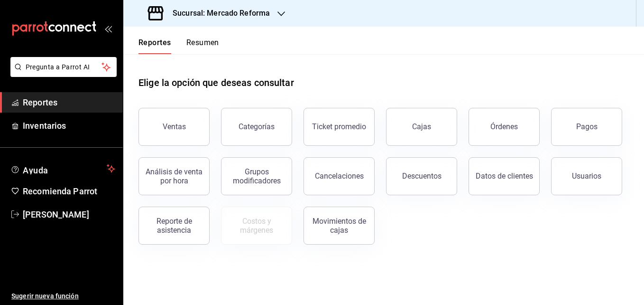 Image resolution: width=644 pixels, height=305 pixels. I want to click on button: Análisis de venta por hora, so click(174, 176).